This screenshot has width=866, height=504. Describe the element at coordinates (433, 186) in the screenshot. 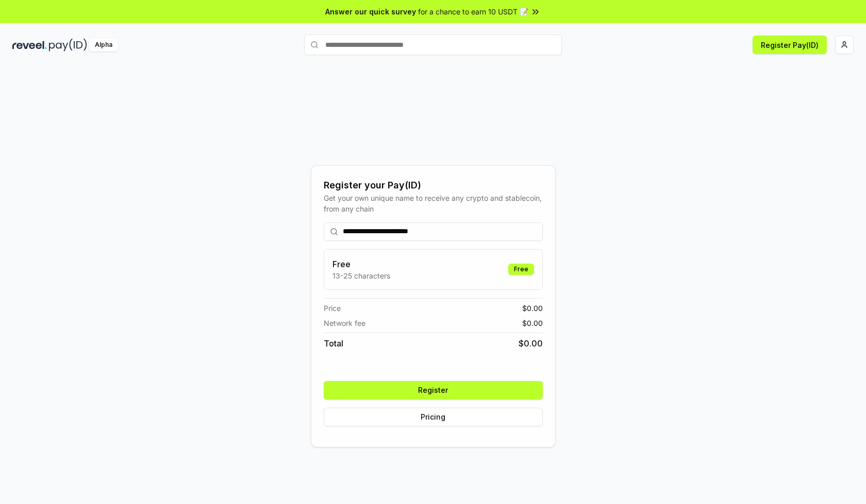

I see `div: Register your Pay(ID)` at that location.